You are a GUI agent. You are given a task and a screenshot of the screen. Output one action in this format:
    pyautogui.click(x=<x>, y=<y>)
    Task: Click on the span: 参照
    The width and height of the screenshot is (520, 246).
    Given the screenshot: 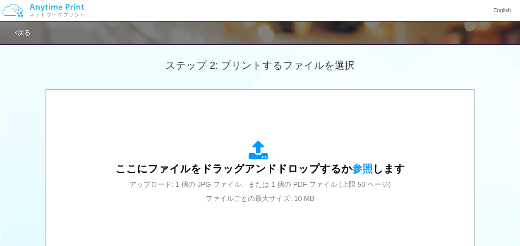 What is the action you would take?
    pyautogui.click(x=362, y=168)
    